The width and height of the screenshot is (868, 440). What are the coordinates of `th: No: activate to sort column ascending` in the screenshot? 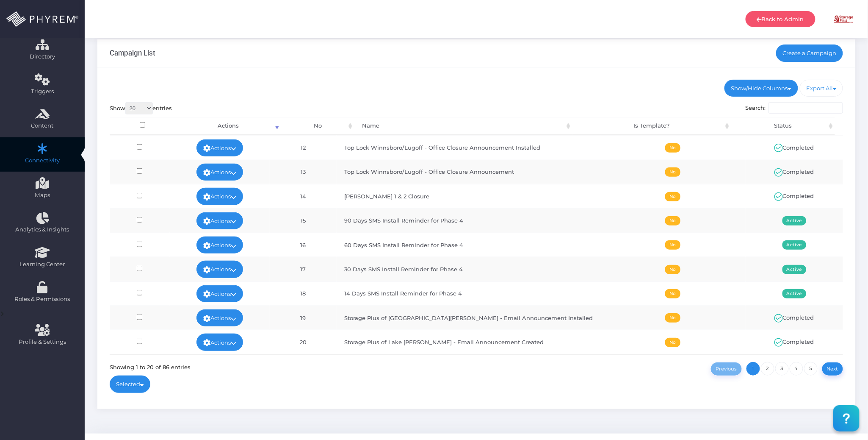 It's located at (317, 126).